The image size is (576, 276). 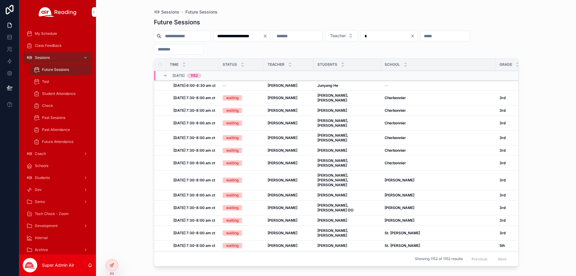 I want to click on a: Junyang He, so click(x=347, y=86).